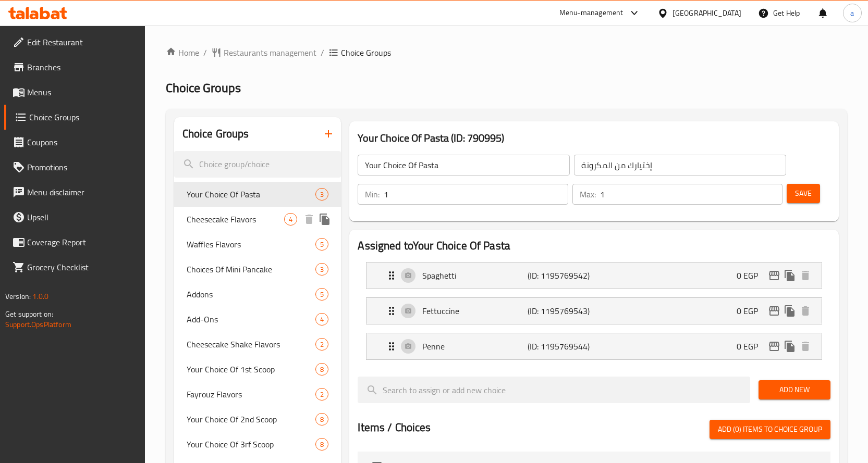  Describe the element at coordinates (322, 444) in the screenshot. I see `span: 8` at that location.